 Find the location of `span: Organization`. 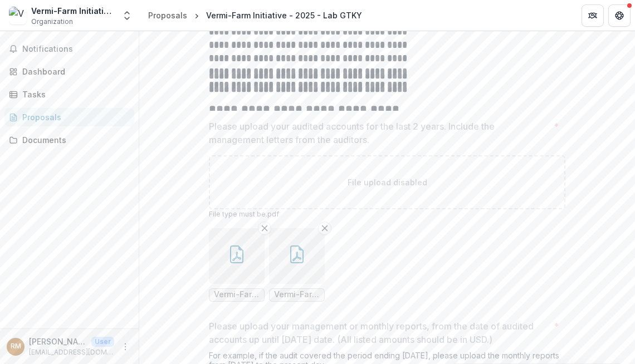

span: Organization is located at coordinates (52, 21).